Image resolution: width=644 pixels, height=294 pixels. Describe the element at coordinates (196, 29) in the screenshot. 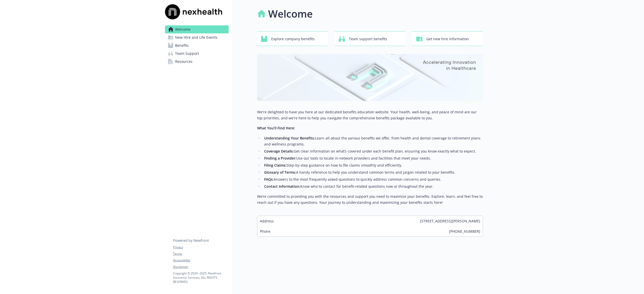

I see `a: Welcome` at that location.